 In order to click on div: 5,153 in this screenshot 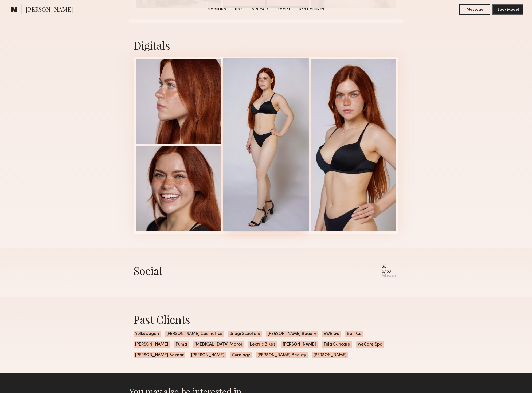, I will do `click(389, 272)`.